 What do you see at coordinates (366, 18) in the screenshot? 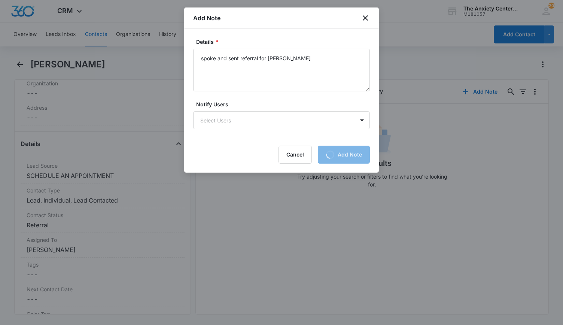
I see `button: close` at bounding box center [366, 18].